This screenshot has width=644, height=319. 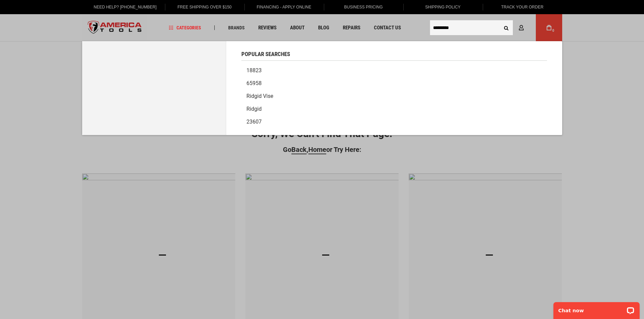 I want to click on span: Brands, so click(x=236, y=27).